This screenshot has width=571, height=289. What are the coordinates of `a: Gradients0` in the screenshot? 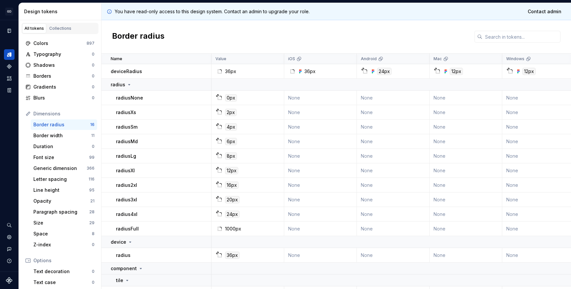 It's located at (60, 87).